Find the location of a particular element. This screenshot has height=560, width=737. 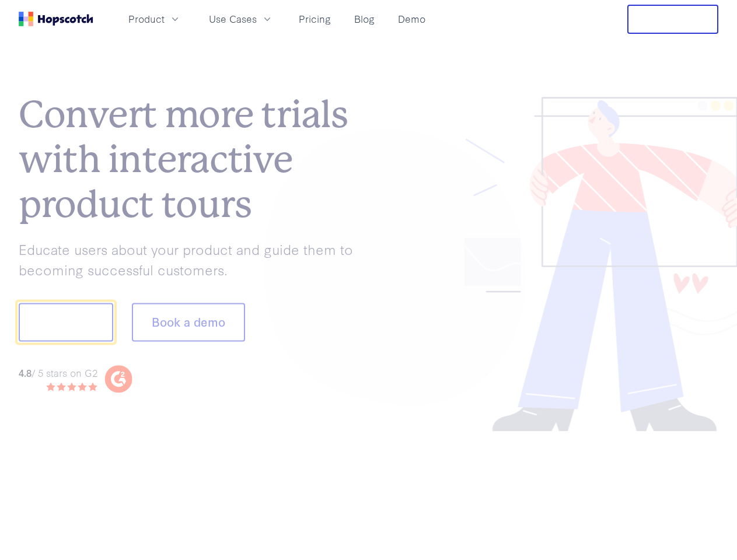

a: Pricing is located at coordinates (315, 19).